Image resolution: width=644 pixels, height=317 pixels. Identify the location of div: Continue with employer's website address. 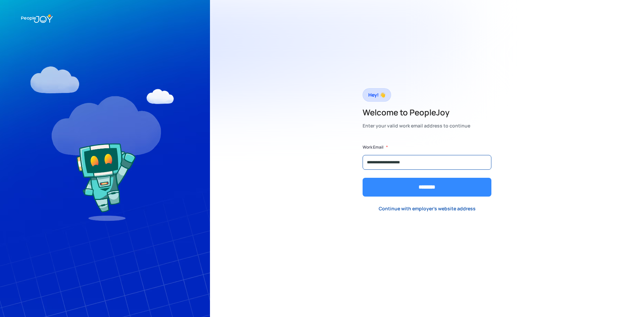
(427, 209).